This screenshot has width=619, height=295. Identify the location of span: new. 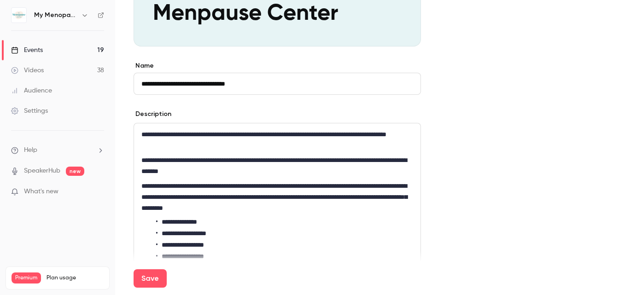
(75, 171).